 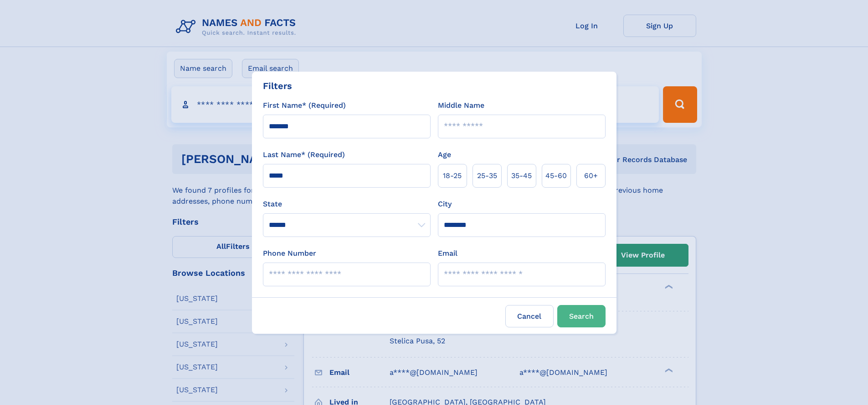 I want to click on label: Email, so click(x=447, y=253).